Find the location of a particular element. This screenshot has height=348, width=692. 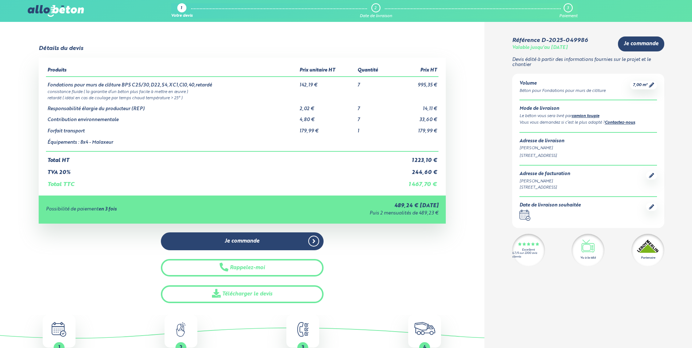

button: Rappelez-moi is located at coordinates (242, 268).